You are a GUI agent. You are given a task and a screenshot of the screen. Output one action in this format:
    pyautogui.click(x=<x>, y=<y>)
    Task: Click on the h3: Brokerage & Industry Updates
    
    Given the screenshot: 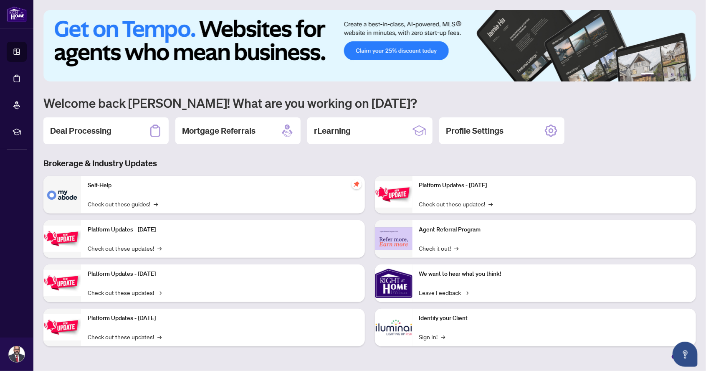 What is the action you would take?
    pyautogui.click(x=369, y=163)
    